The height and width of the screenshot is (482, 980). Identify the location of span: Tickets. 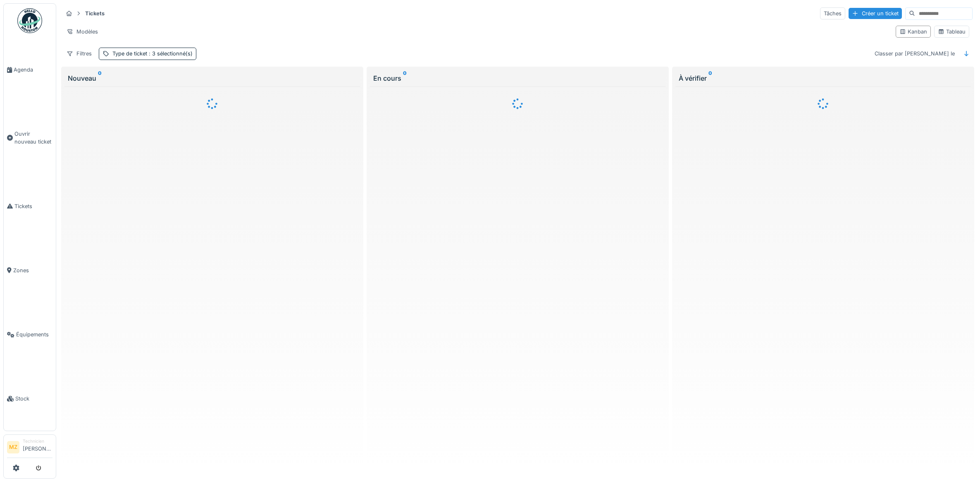
(33, 206).